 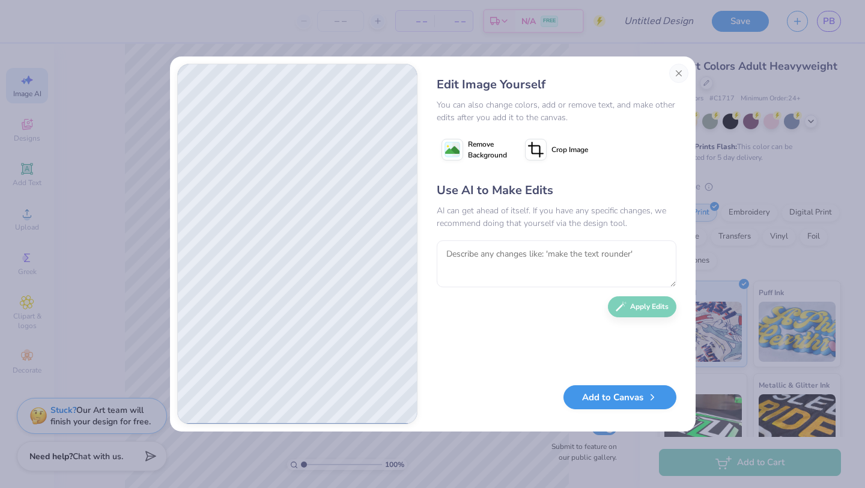 What do you see at coordinates (556, 190) in the screenshot?
I see `div: Use AI to Make Edits` at bounding box center [556, 190].